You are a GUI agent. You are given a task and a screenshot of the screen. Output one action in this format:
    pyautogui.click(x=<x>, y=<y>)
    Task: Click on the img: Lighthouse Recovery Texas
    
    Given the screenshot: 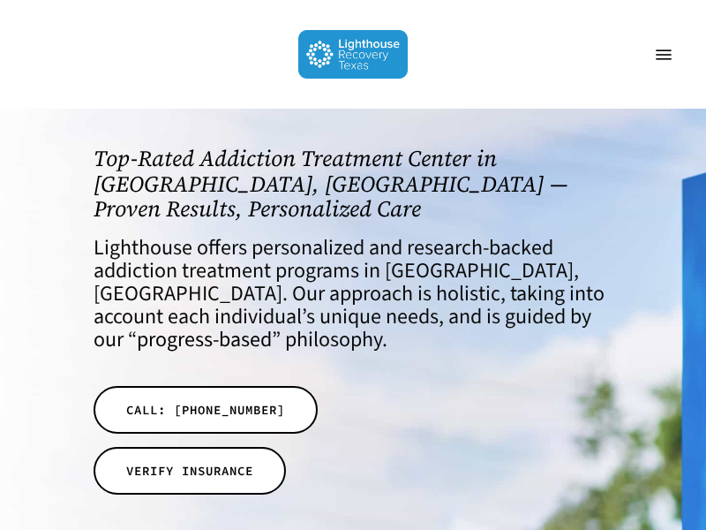 What is the action you would take?
    pyautogui.click(x=353, y=54)
    